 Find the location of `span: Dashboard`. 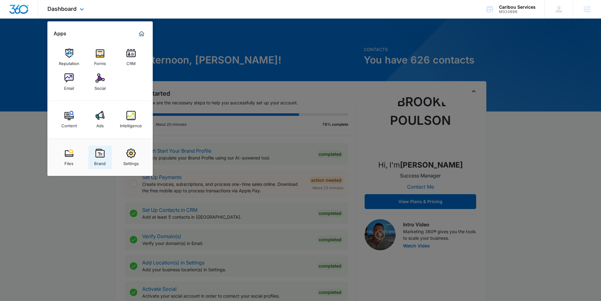

span: Dashboard is located at coordinates (62, 9).